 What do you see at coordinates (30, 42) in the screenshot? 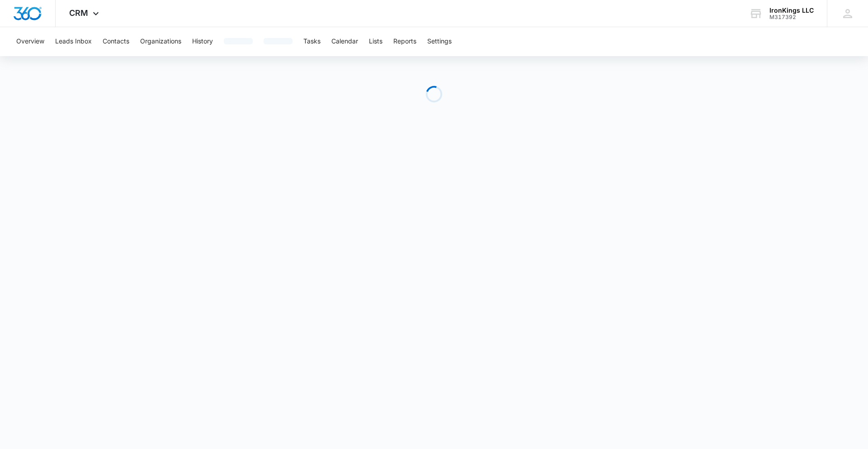
I see `button: Overview` at bounding box center [30, 42].